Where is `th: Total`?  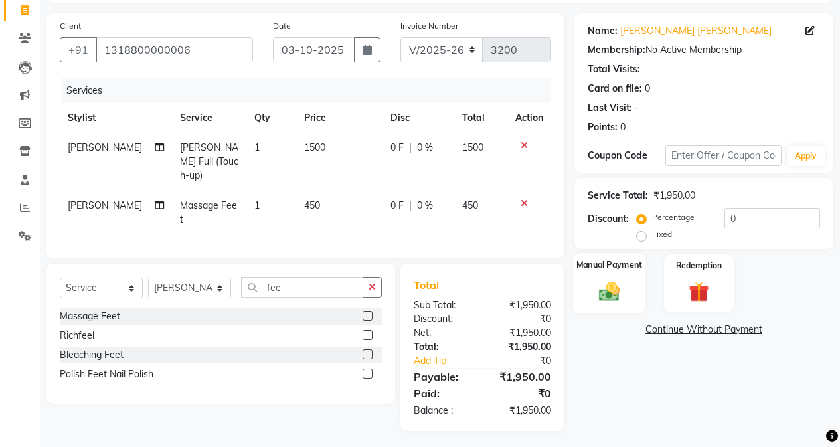
th: Total is located at coordinates (481, 118).